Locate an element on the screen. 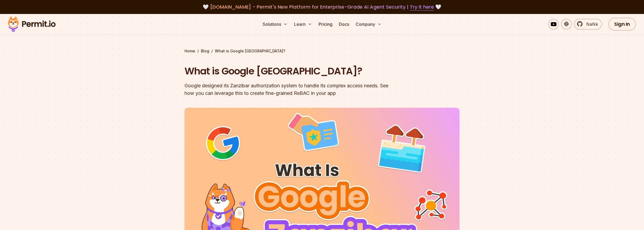 Image resolution: width=644 pixels, height=230 pixels. button: Learn is located at coordinates (303, 24).